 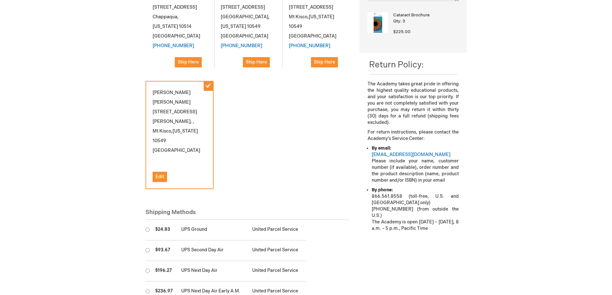 What do you see at coordinates (413, 103) in the screenshot?
I see `p: The Academy takes great pride in offering the highest quality educational products, and your sati...` at bounding box center [413, 103].